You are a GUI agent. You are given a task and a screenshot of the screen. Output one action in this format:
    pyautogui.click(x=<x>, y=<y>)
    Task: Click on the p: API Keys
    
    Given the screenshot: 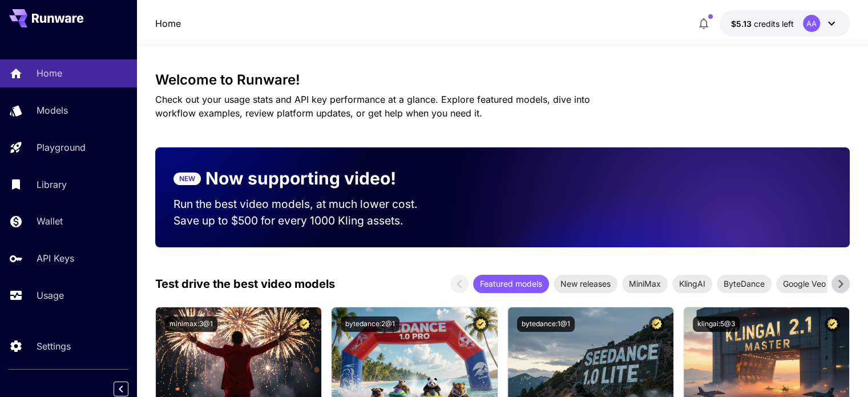 What is the action you would take?
    pyautogui.click(x=55, y=258)
    